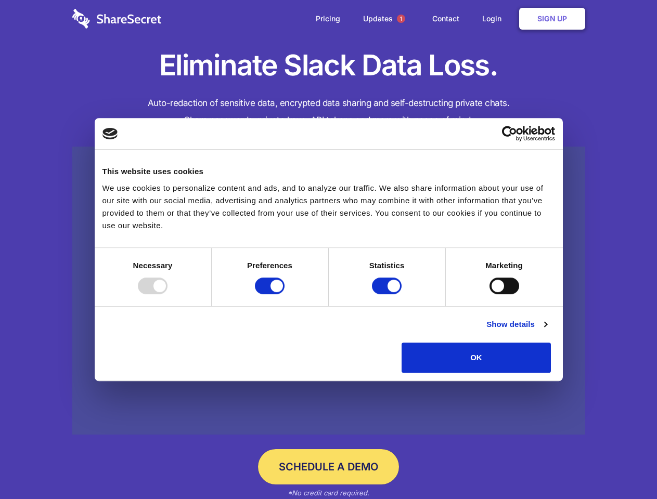 The image size is (657, 499). What do you see at coordinates (269, 265) in the screenshot?
I see `strong: Preferences` at bounding box center [269, 265].